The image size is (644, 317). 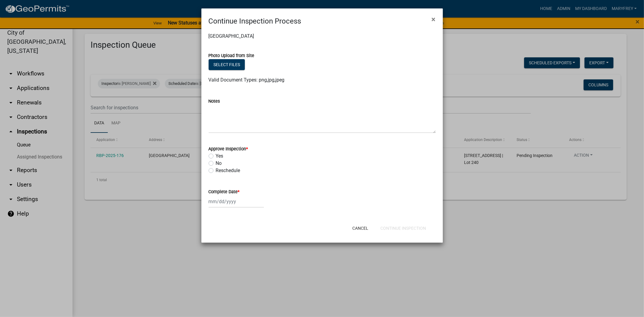 I want to click on h4: Continue Inspection Process, so click(x=255, y=21).